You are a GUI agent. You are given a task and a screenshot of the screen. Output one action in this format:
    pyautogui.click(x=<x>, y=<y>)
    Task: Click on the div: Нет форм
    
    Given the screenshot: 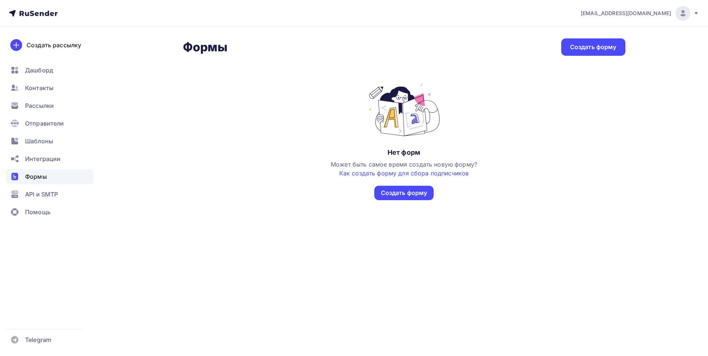 What is the action you would take?
    pyautogui.click(x=404, y=152)
    